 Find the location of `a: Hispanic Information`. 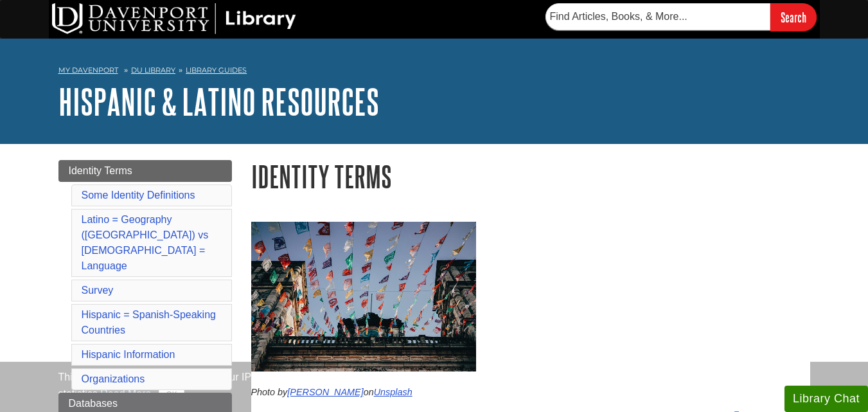

a: Hispanic Information is located at coordinates (128, 354).